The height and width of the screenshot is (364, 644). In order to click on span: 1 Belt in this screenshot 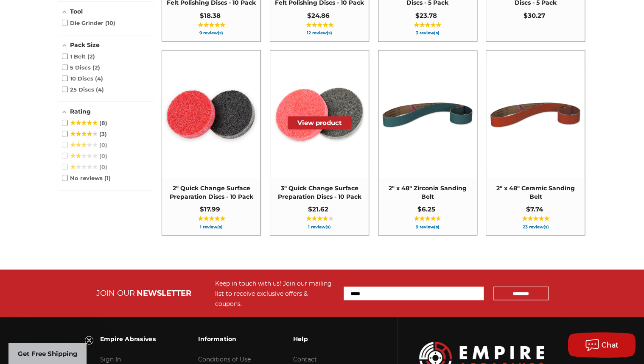, I will do `click(78, 57)`.